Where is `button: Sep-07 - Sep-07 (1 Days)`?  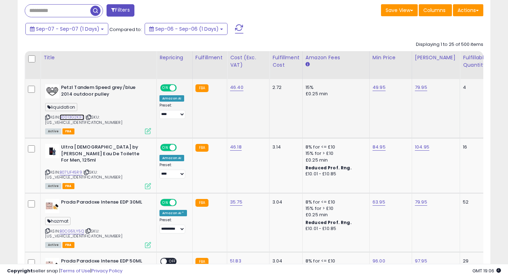 button: Sep-07 - Sep-07 (1 Days) is located at coordinates (67, 29).